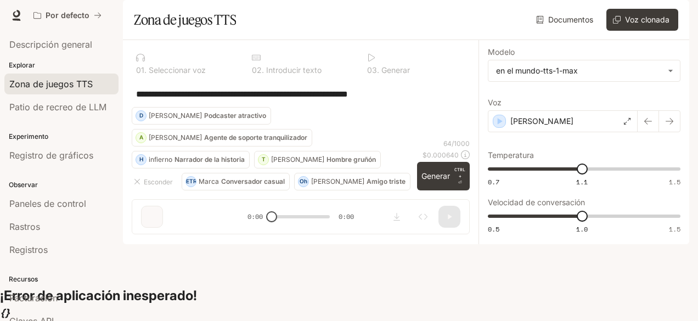 This screenshot has width=698, height=321. Describe the element at coordinates (210, 159) in the screenshot. I see `font: Narrador de la historia` at that location.